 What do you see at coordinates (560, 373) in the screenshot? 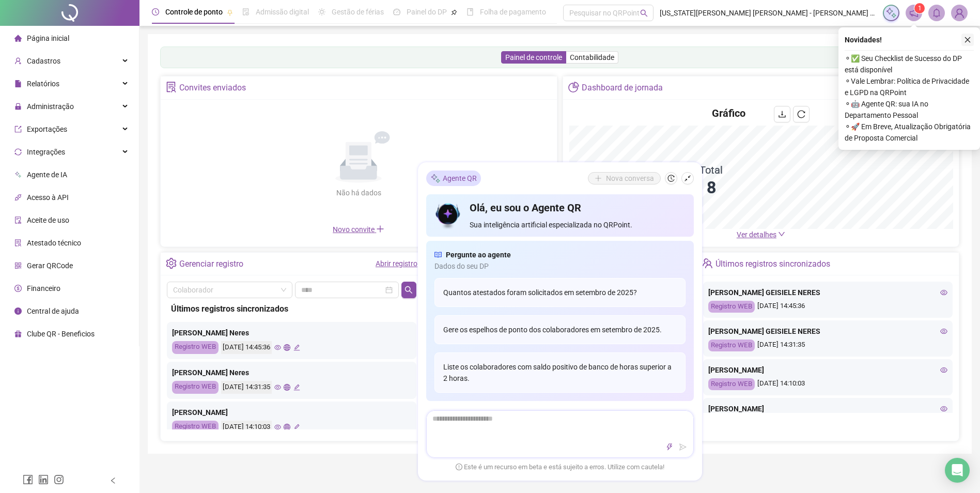
I see `div: Liste os colaboradores com saldo positivo de banco de horas superior a 2 horas.` at bounding box center [560, 373].